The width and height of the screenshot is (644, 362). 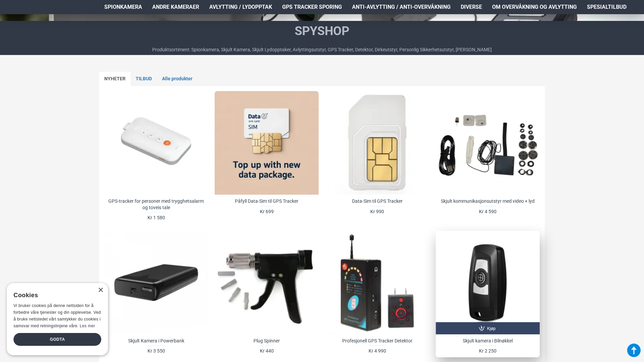 I want to click on a: Profesjonell GPS Tracker Detektor Profesjonell GPS Tracker Detektor, so click(x=377, y=283).